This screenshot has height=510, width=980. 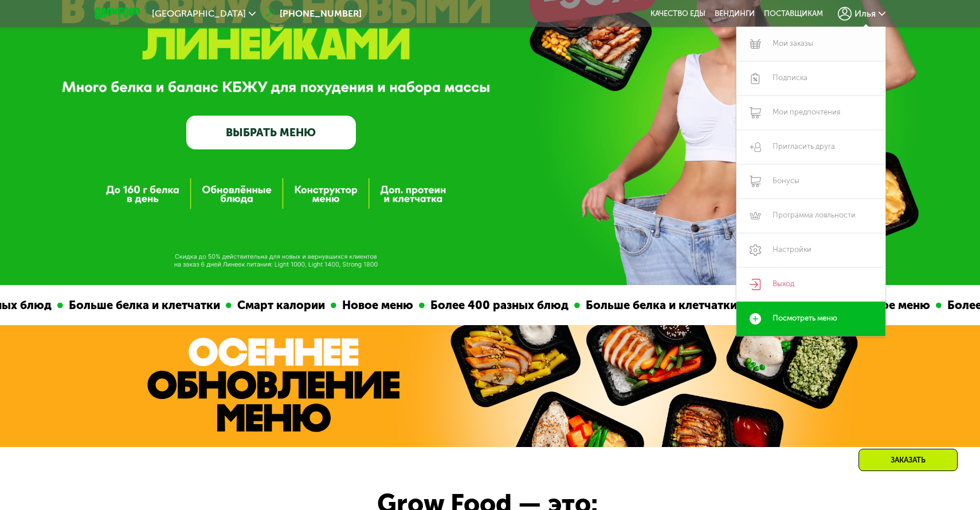 I want to click on div: поставщикам, so click(x=793, y=14).